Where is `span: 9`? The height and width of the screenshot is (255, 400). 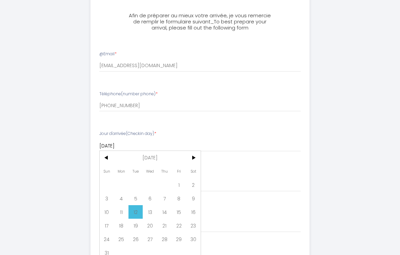
span: 9 is located at coordinates (193, 198).